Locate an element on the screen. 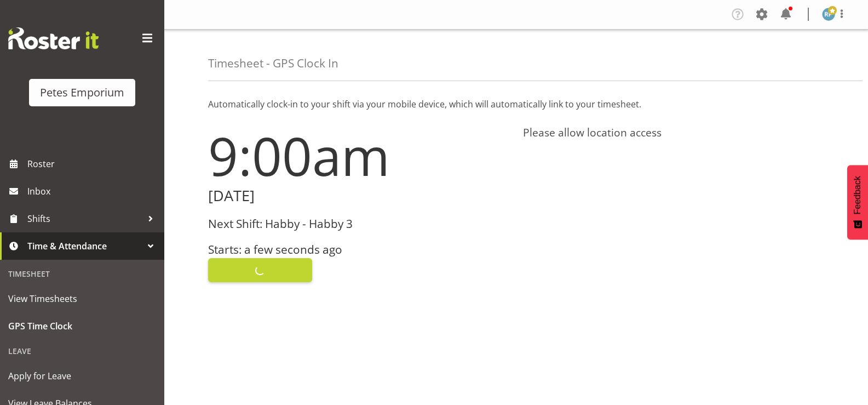 The image size is (868, 405). p: Automatically clock-in to your shift via your mobile device, which will automatically link to you... is located at coordinates (516, 104).